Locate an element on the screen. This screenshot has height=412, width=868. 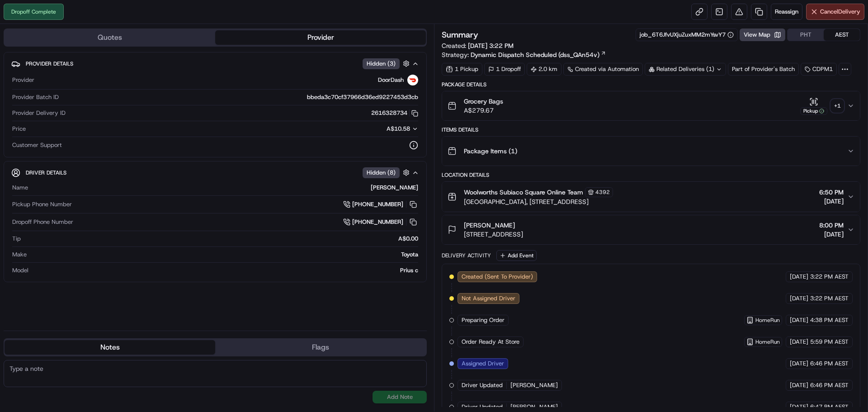
div: Prius c is located at coordinates (225, 271).